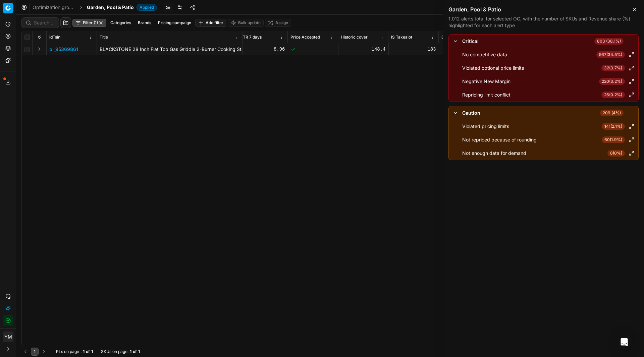 Image resolution: width=644 pixels, height=357 pixels. I want to click on span: 60 ( 1.9% ), so click(613, 140).